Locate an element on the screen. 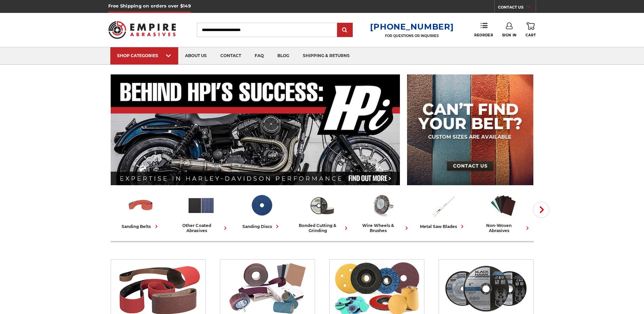 Image resolution: width=644 pixels, height=314 pixels. a: metal saw blades is located at coordinates (443, 210).